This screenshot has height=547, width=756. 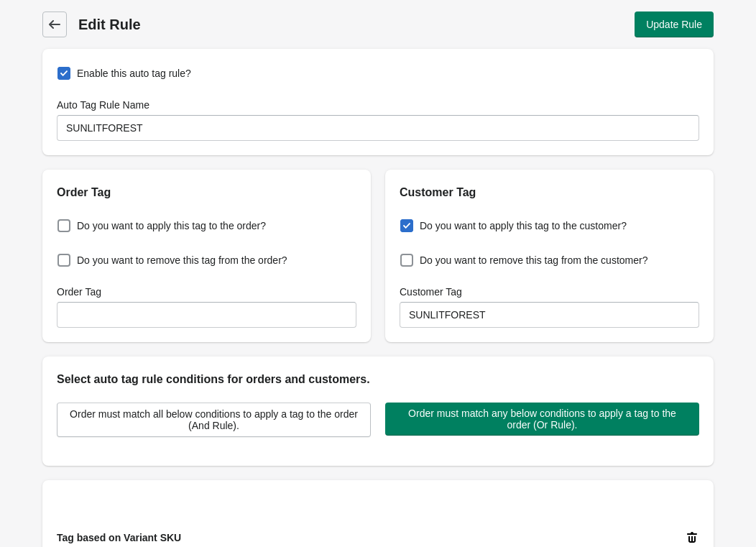 What do you see at coordinates (133, 73) in the screenshot?
I see `span: Enable this auto tag rule?` at bounding box center [133, 73].